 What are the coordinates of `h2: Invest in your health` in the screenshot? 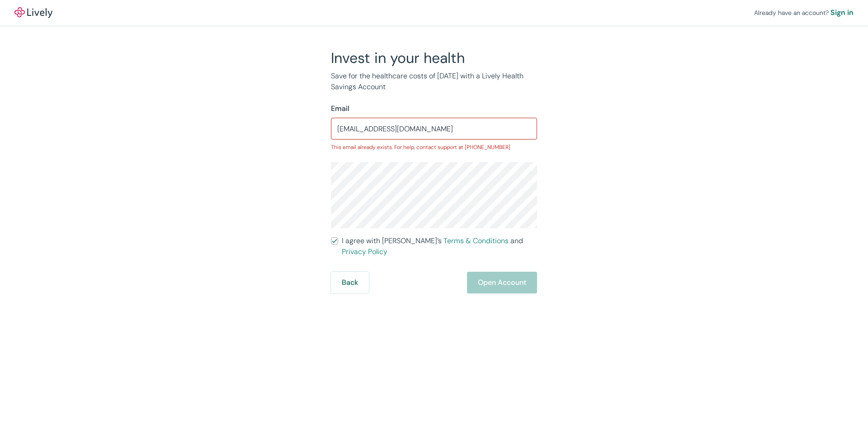 It's located at (434, 58).